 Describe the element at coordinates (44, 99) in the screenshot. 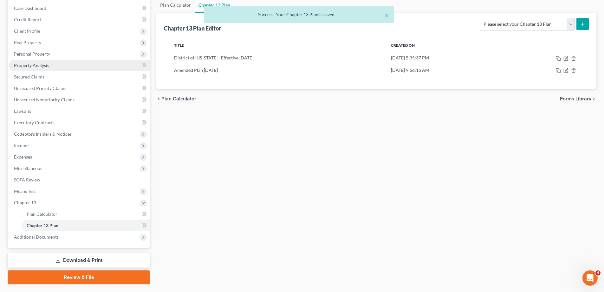

I see `span: Unsecured Nonpriority Claims` at that location.